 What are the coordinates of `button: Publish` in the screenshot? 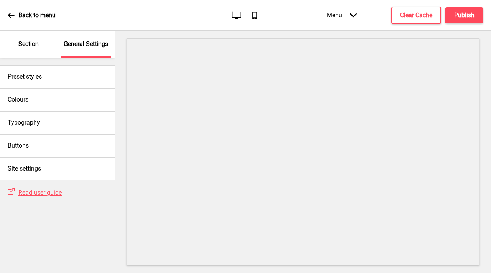 It's located at (464, 15).